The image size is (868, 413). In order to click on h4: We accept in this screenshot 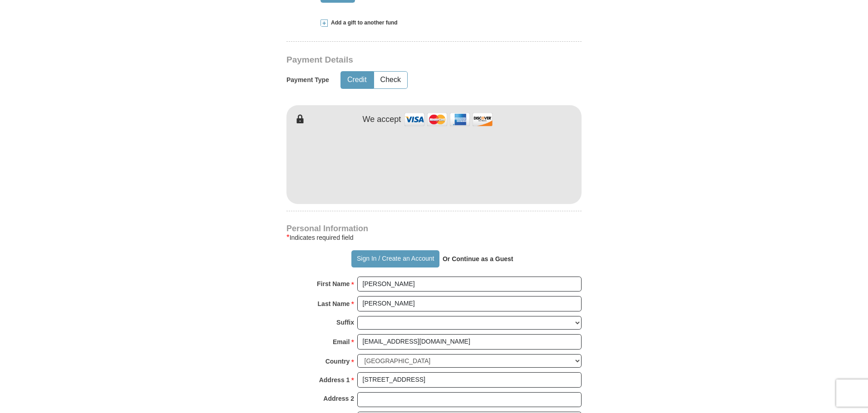, I will do `click(382, 120)`.